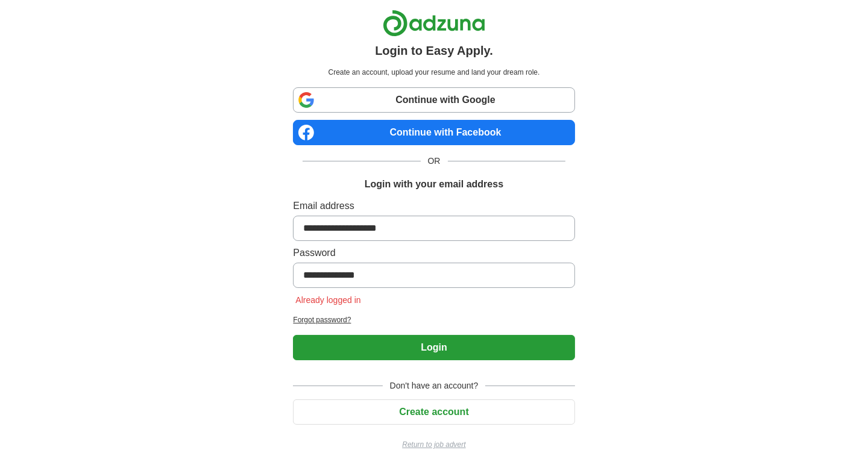 The width and height of the screenshot is (868, 453). I want to click on button: Create account, so click(433, 412).